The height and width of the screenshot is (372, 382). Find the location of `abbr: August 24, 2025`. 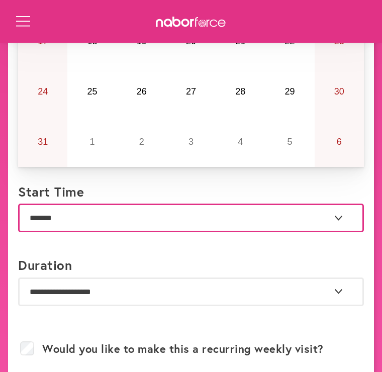

abbr: August 24, 2025 is located at coordinates (43, 92).